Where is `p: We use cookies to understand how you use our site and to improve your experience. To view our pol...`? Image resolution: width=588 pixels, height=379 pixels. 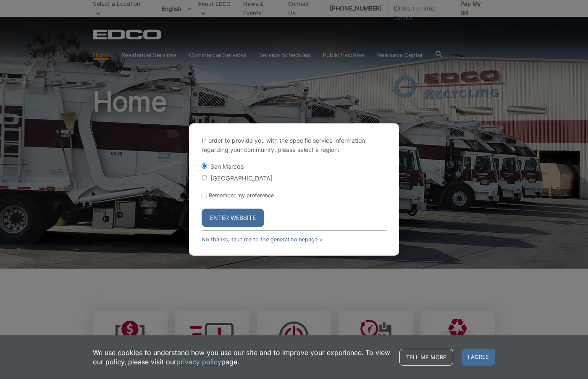
p: We use cookies to understand how you use our site and to improve your experience. To view our pol... is located at coordinates (241, 357).